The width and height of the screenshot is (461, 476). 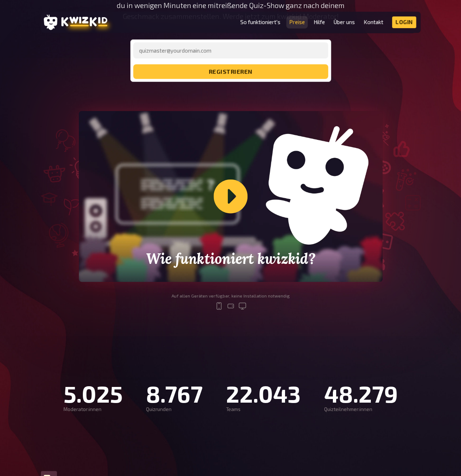 What do you see at coordinates (361, 410) in the screenshot?
I see `div: Quizteilnehmer:innen` at bounding box center [361, 410].